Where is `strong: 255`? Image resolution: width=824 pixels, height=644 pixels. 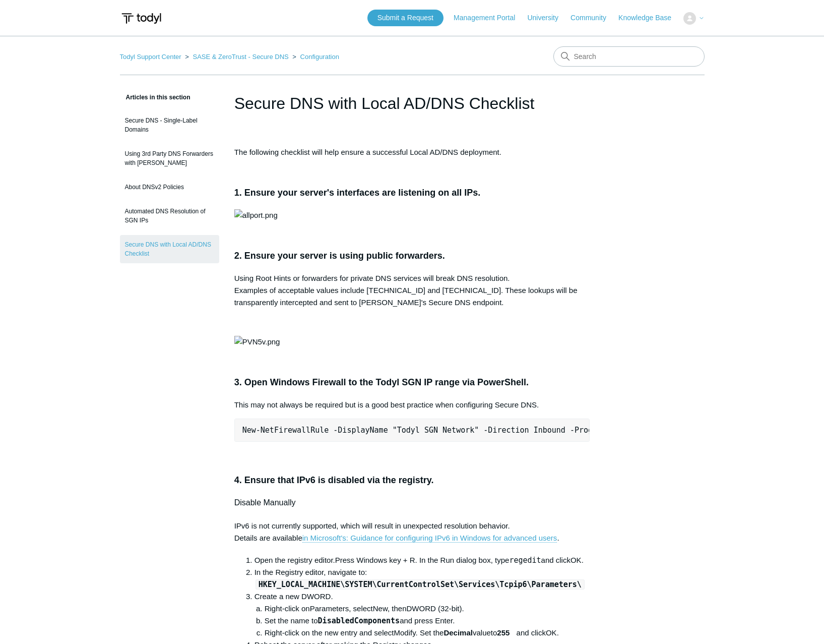
strong: 255 is located at coordinates (503, 632).